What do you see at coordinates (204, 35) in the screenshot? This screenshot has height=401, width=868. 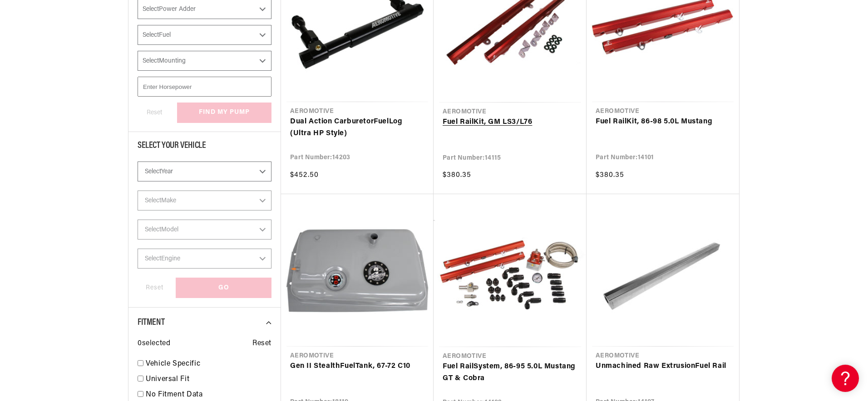 I see `select: Fuel` at bounding box center [204, 35].